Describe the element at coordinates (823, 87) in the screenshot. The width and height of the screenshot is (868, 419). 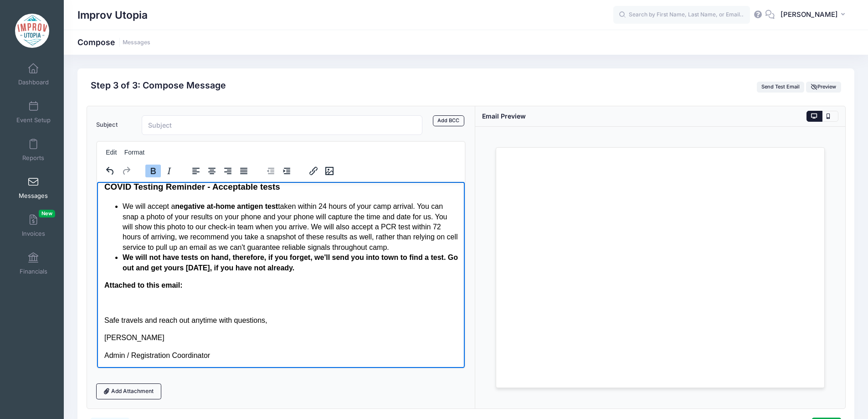
I see `button: Preview` at that location.